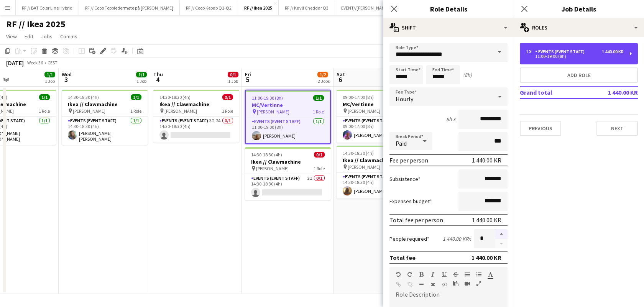 This screenshot has height=307, width=644. Describe the element at coordinates (579, 9) in the screenshot. I see `h3: Job Details` at that location.